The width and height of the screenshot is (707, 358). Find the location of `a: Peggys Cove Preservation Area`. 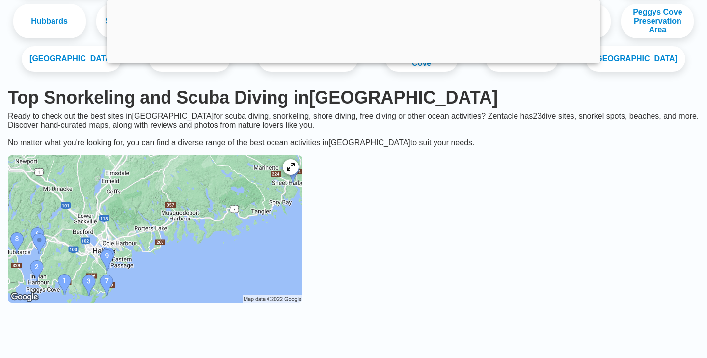

a: Peggys Cove Preservation Area is located at coordinates (657, 21).